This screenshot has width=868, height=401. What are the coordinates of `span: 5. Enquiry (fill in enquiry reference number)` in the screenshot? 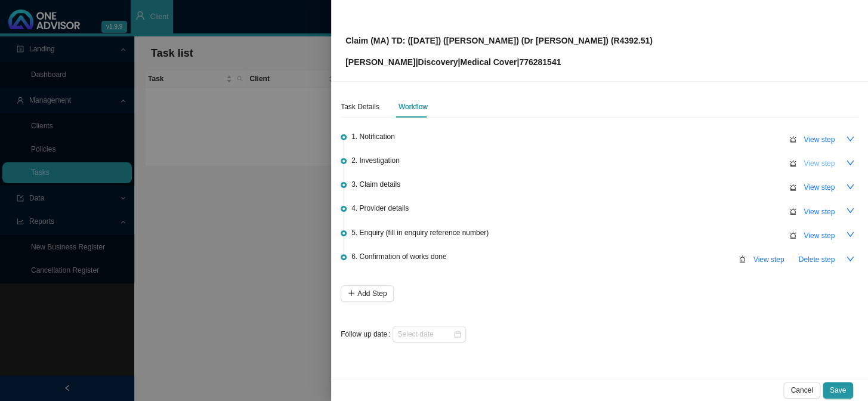 It's located at (420, 232).